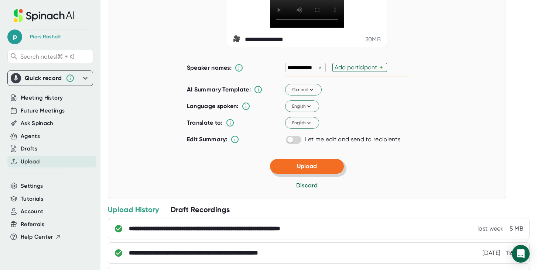 The width and height of the screenshot is (537, 270). What do you see at coordinates (32, 224) in the screenshot?
I see `button: Referrals` at bounding box center [32, 224].